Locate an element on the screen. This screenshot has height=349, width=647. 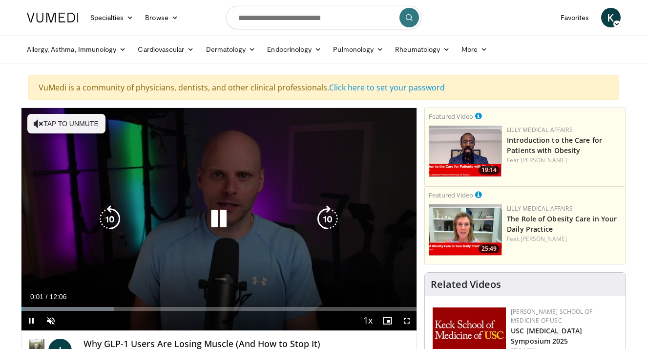
a: Cardiovascular is located at coordinates (166, 49).